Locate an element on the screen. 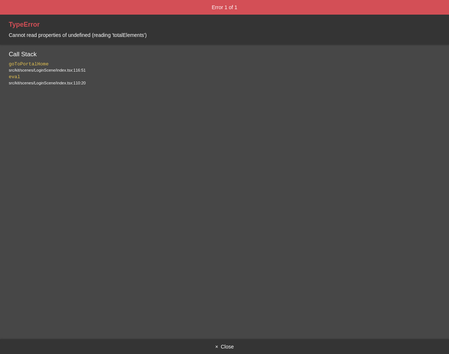  h4: Call Stack is located at coordinates (224, 54).